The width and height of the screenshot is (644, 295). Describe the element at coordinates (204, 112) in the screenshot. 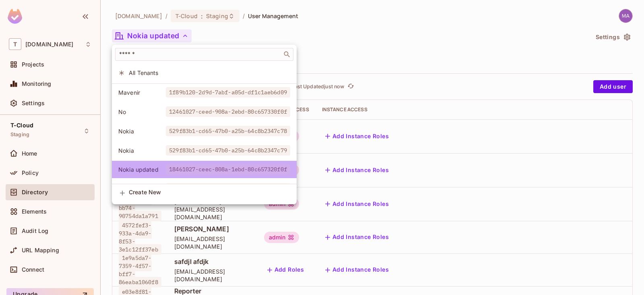

I see `div: Show only users with a role in this tenant: No` at that location.